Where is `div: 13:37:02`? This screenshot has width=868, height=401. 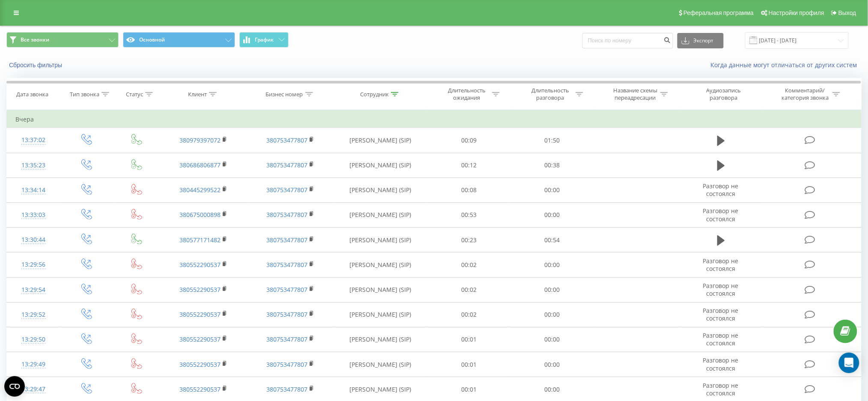
div: 13:37:02 is located at coordinates (34, 140).